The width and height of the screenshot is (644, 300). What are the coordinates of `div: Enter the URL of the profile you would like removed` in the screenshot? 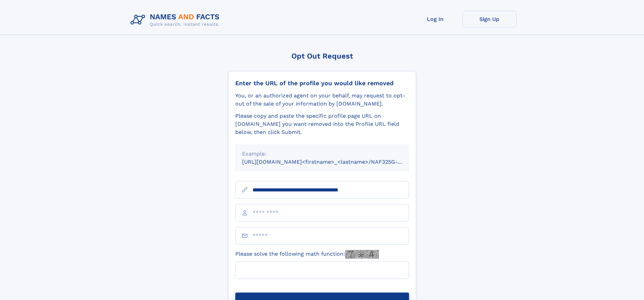 It's located at (322, 83).